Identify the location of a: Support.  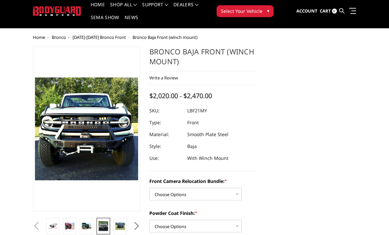
(155, 9).